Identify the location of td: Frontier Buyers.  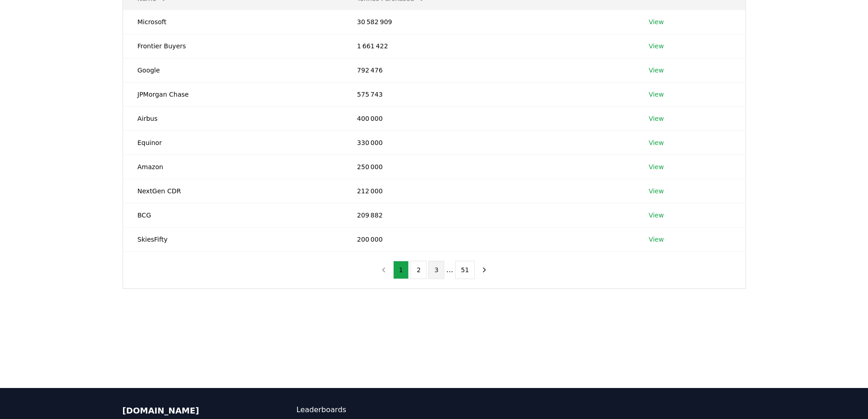
(233, 46).